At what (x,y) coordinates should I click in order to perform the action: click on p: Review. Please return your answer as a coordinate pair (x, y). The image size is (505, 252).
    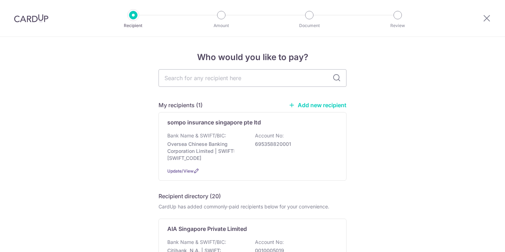
    Looking at the image, I should click on (398, 26).